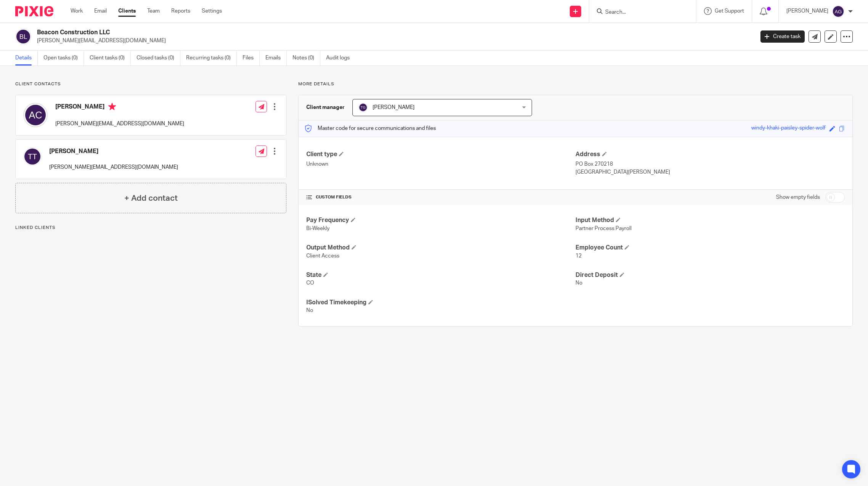 Image resolution: width=868 pixels, height=486 pixels. What do you see at coordinates (276, 58) in the screenshot?
I see `a: Emails` at bounding box center [276, 58].